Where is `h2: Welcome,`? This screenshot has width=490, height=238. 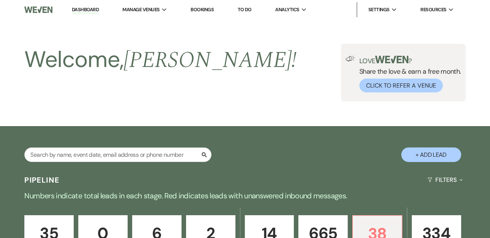
h2: Welcome, is located at coordinates (160, 60).